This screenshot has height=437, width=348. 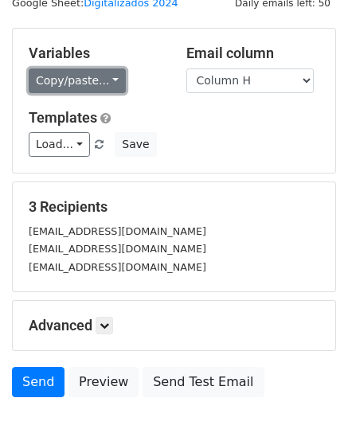 I want to click on h5: Email column, so click(x=253, y=53).